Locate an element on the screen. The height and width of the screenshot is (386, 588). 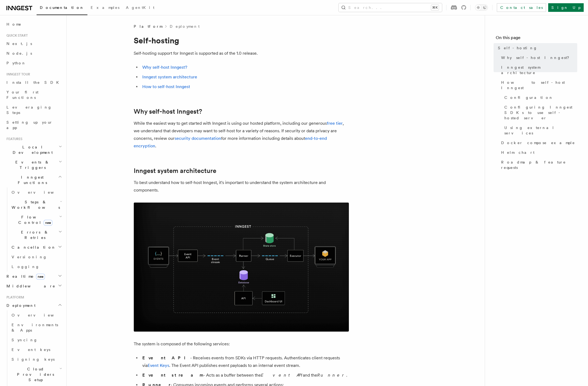
span: Node.js is located at coordinates (19, 54).